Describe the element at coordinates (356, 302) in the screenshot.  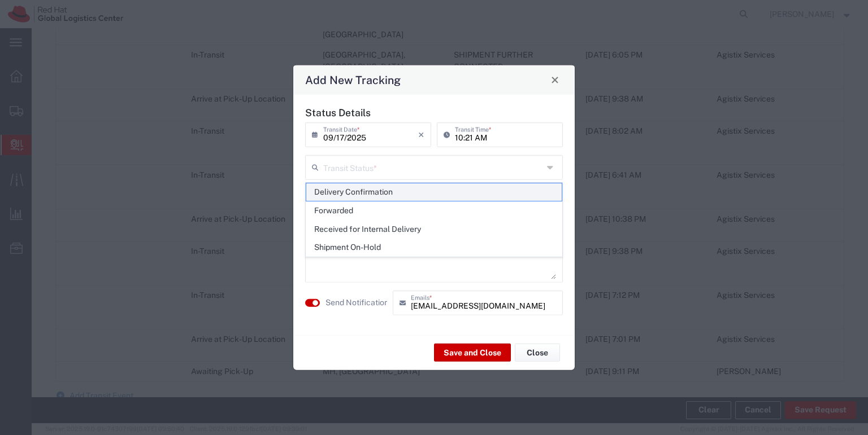
I see `agx-label: Send Notification` at that location.